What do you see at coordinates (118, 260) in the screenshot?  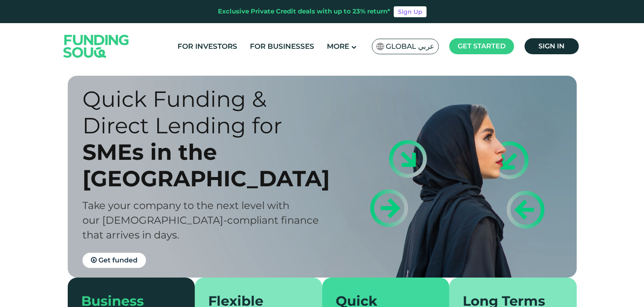 I see `span: Get funded` at bounding box center [118, 260].